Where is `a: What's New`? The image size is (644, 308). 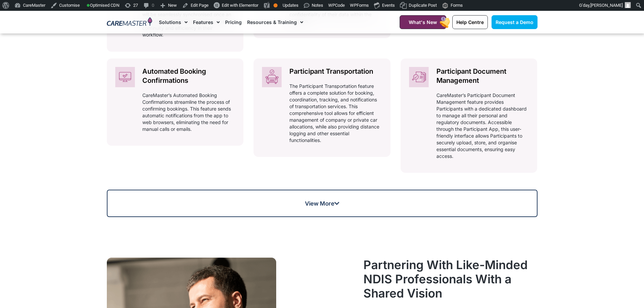
a: What's New is located at coordinates (423, 22).